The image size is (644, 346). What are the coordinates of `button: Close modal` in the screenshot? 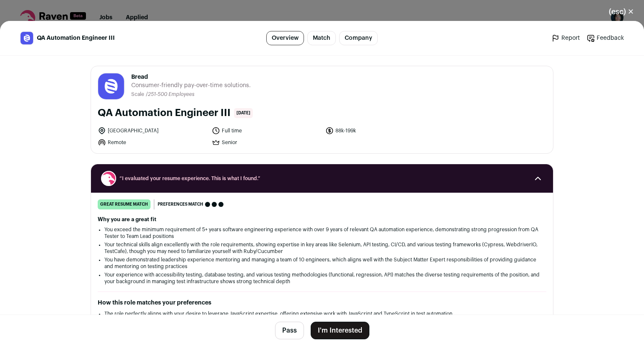 It's located at (621, 12).